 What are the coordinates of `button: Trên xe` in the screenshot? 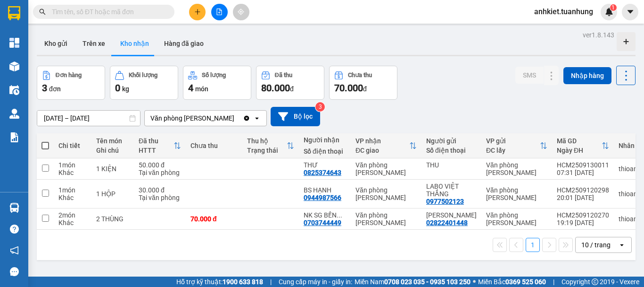 It's located at (94, 44).